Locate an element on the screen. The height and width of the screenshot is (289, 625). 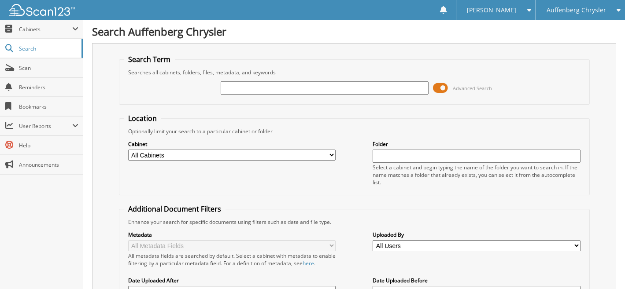
label: Folder is located at coordinates (476, 144).